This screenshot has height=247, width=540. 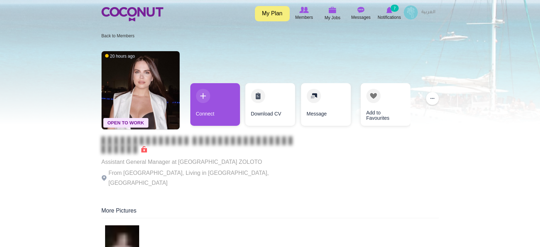 What do you see at coordinates (120, 56) in the screenshot?
I see `span: 20 hours ago` at bounding box center [120, 56].